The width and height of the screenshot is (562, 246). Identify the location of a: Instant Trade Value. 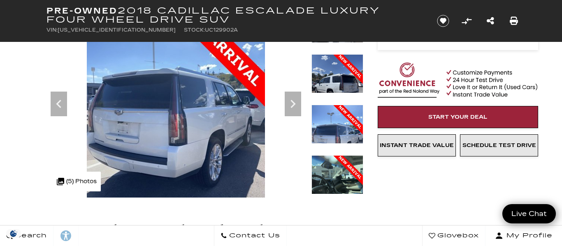
(417, 146).